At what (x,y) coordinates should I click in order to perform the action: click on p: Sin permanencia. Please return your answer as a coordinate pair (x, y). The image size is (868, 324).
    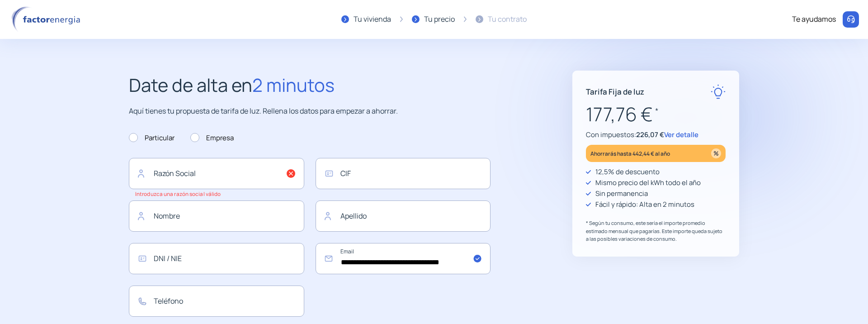
    Looking at the image, I should click on (622, 193).